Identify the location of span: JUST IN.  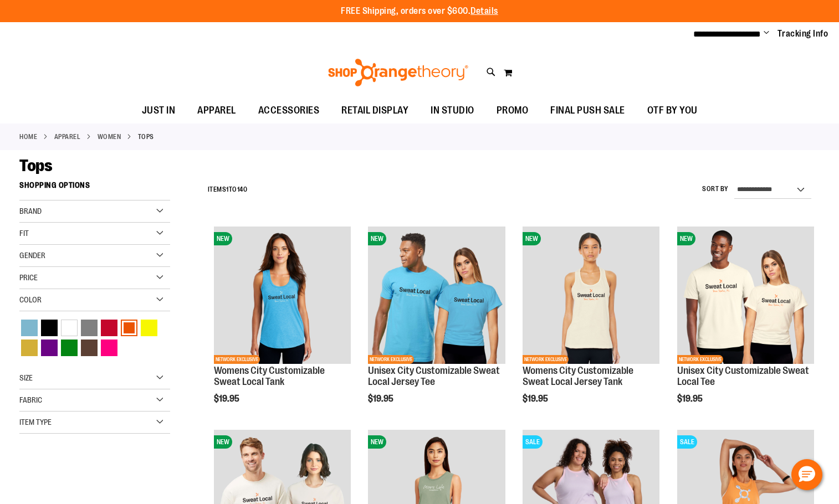
(159, 111).